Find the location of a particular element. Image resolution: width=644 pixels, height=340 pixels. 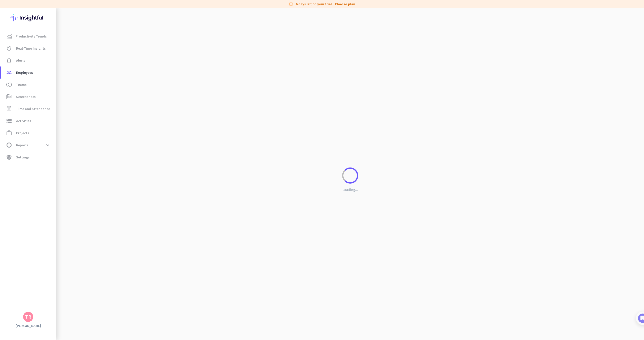

span: Teams is located at coordinates (21, 84).